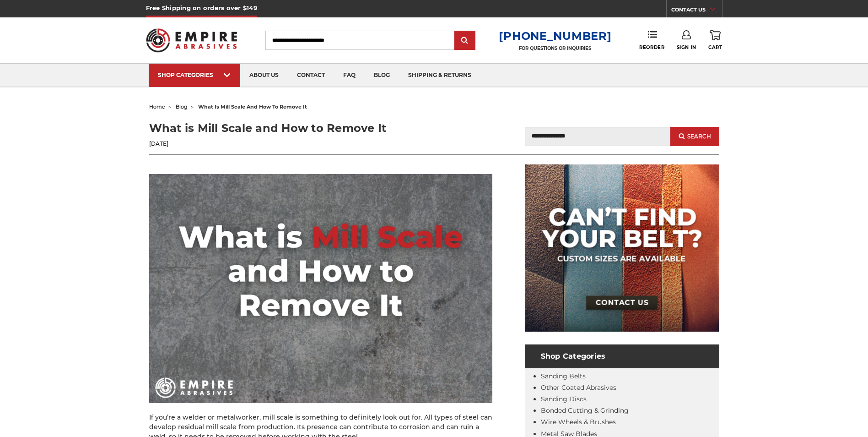  I want to click on h4: Shop Categories, so click(622, 356).